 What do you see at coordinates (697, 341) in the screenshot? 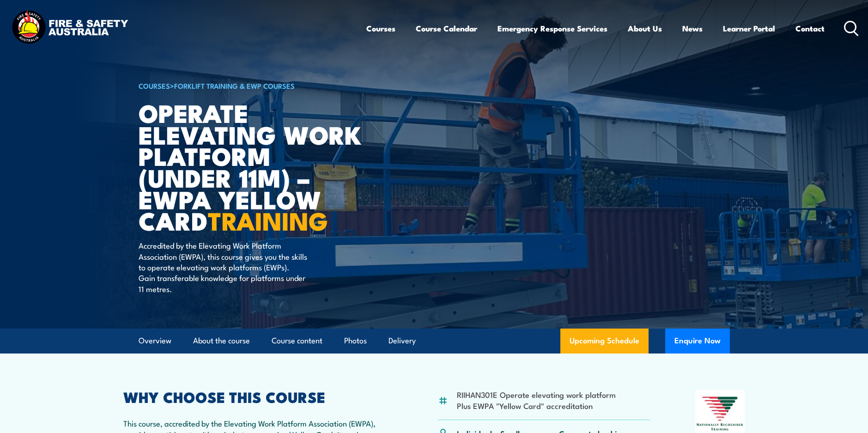
I see `button: Enquire Now` at bounding box center [697, 341].